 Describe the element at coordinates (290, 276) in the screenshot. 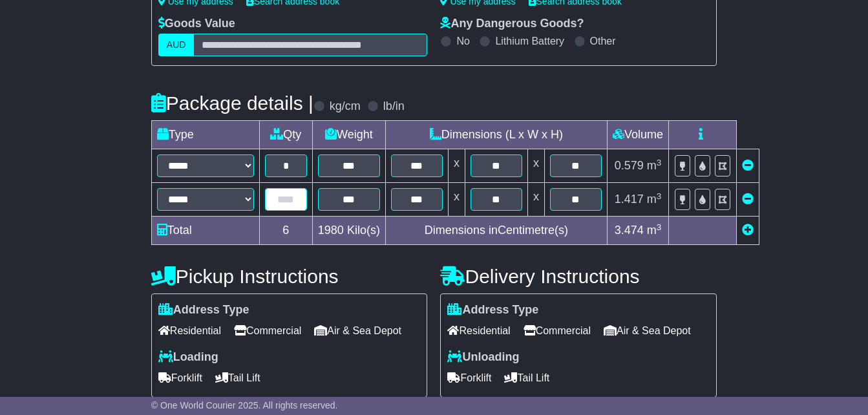

I see `h4: Pickup Instructions` at that location.